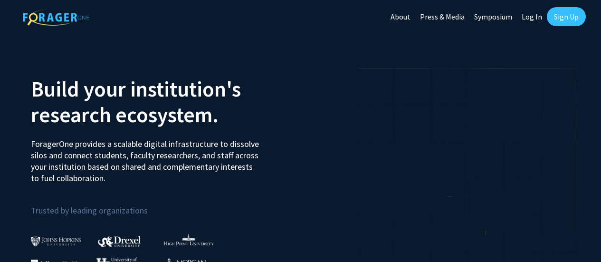  What do you see at coordinates (567, 17) in the screenshot?
I see `a: Sign Up` at bounding box center [567, 17].